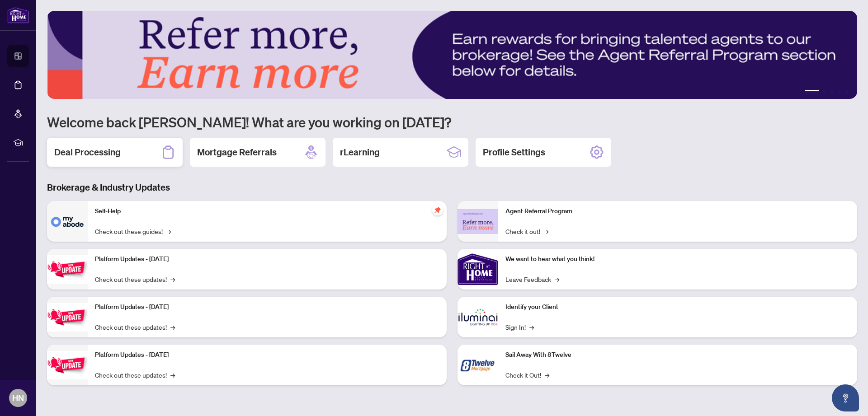  What do you see at coordinates (67, 222) in the screenshot?
I see `img: Self-Help` at bounding box center [67, 222].